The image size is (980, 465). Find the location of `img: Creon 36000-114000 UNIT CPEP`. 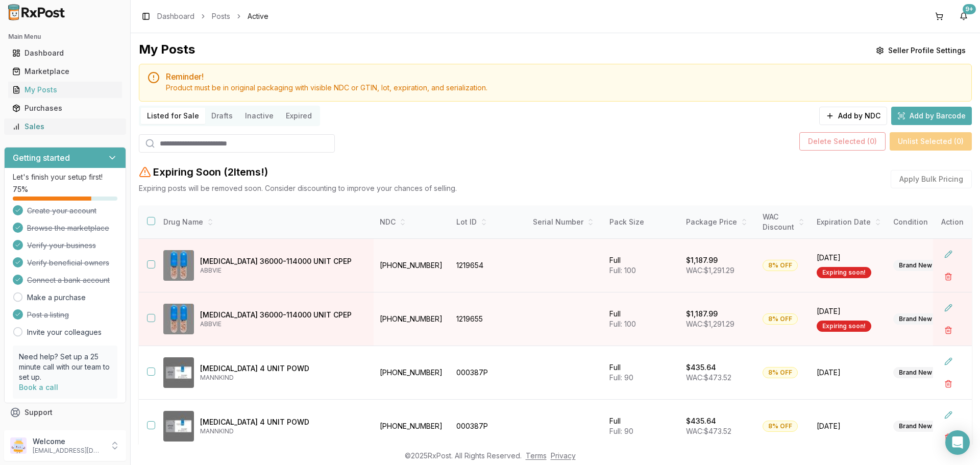

img: Creon 36000-114000 UNIT CPEP is located at coordinates (178, 319).